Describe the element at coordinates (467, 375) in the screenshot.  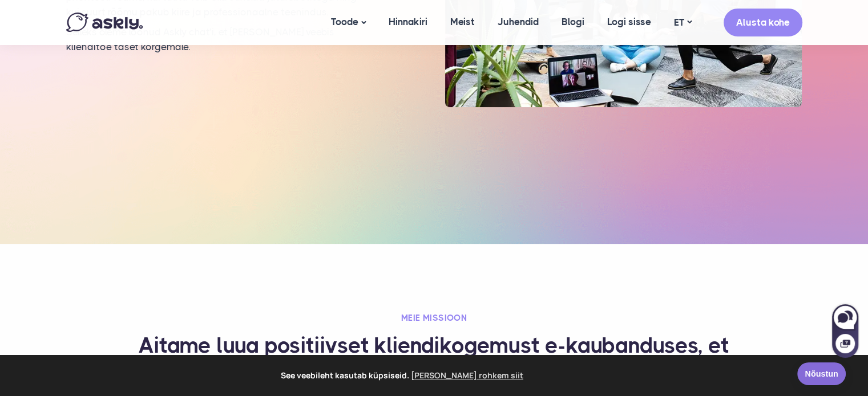
I see `a: learn more about cookies` at that location.